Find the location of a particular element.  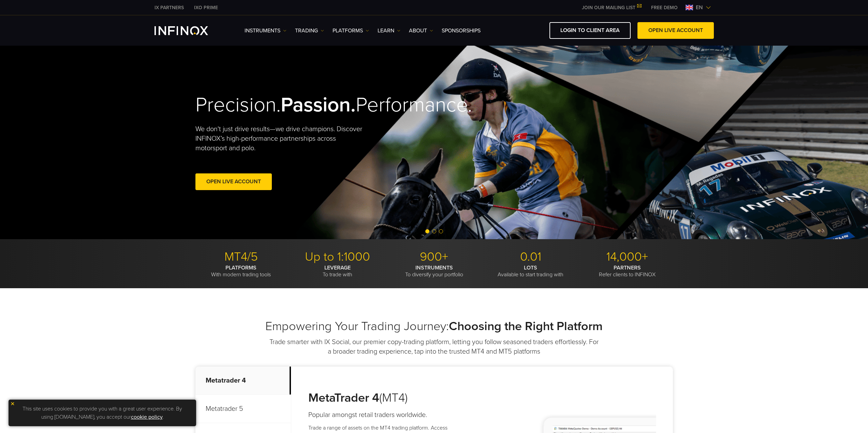

p: 14,000+ is located at coordinates (627, 257).